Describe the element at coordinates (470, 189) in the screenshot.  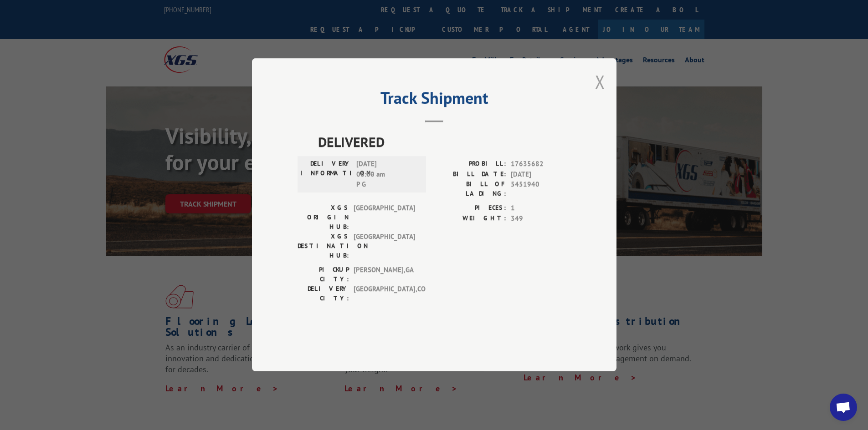
I see `label: BILL OF LADING:` at that location.